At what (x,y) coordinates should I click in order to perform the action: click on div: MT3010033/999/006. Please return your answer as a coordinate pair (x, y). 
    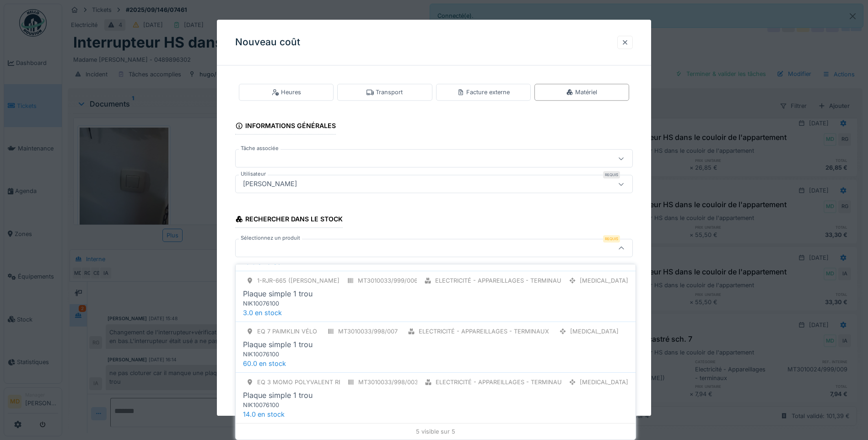
    Looking at the image, I should click on (387, 280).